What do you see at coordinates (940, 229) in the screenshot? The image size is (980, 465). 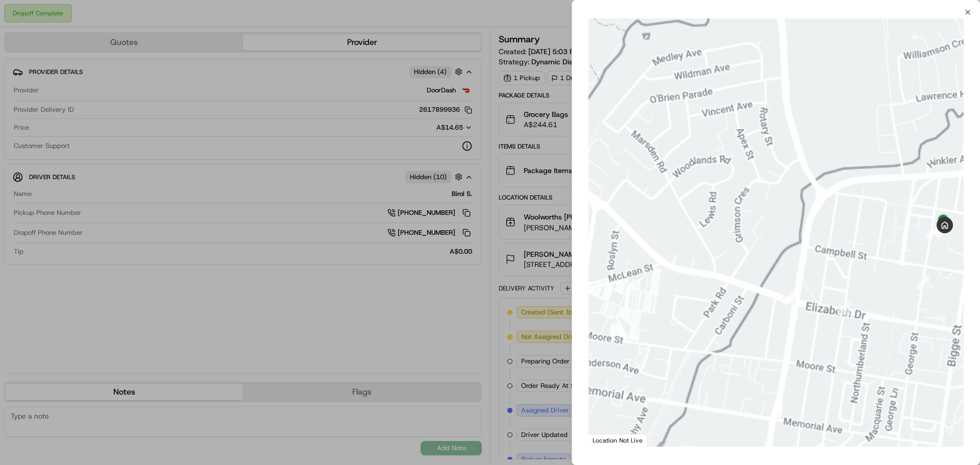 I see `div: 13` at bounding box center [940, 229].